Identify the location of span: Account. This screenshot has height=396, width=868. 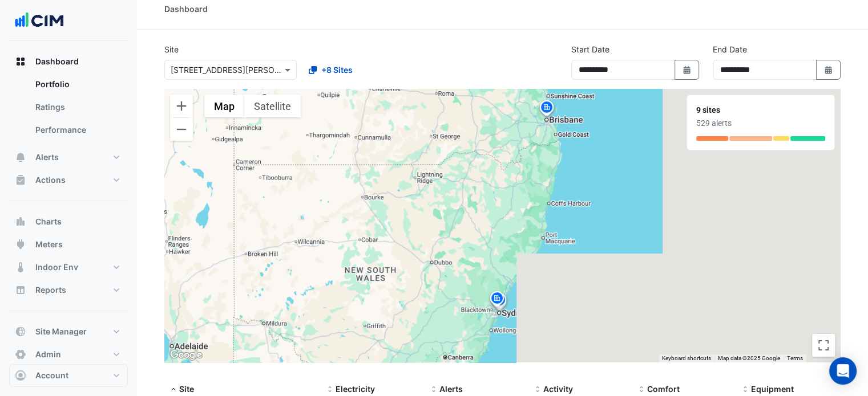
(52, 375).